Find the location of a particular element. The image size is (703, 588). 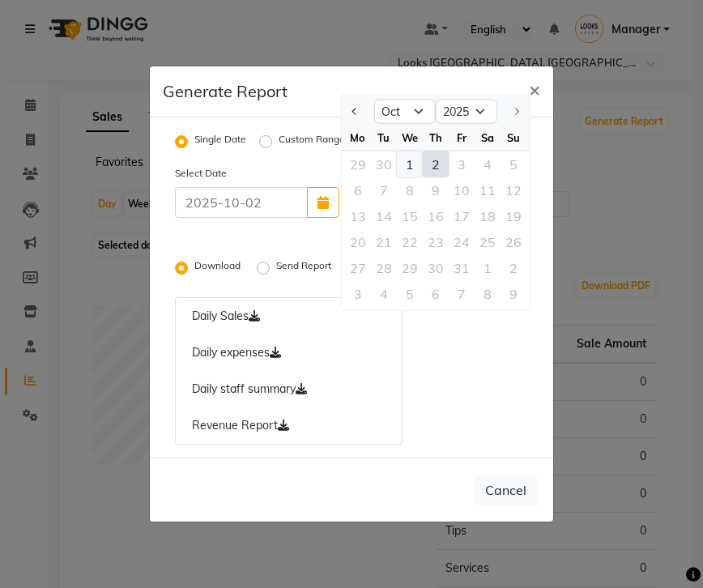

div: 29 is located at coordinates (358, 164).